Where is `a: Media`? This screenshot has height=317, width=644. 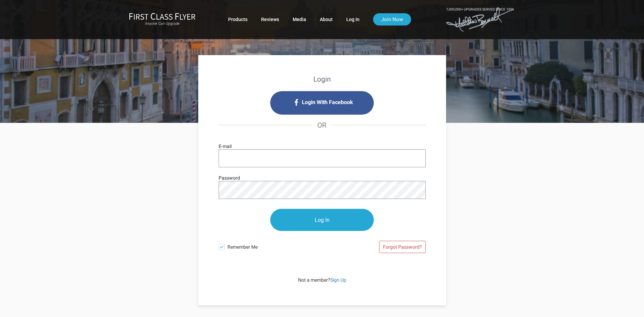
a: Media is located at coordinates (299, 20).